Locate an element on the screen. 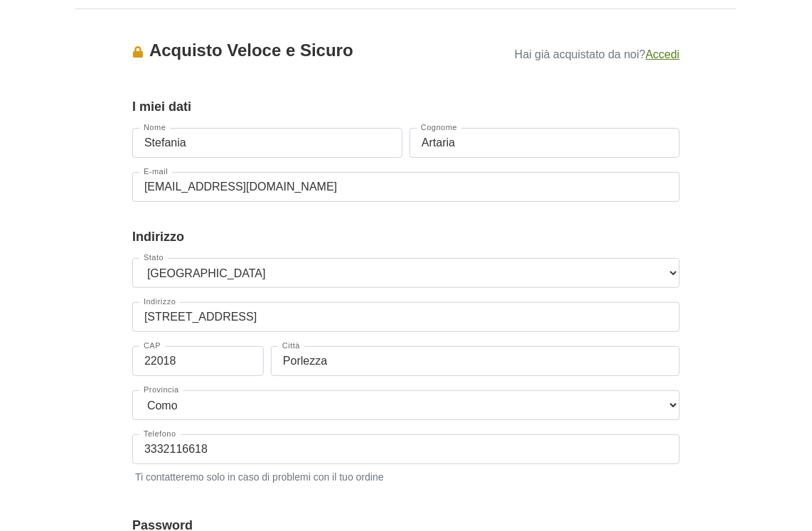  label: Nome is located at coordinates (154, 127).